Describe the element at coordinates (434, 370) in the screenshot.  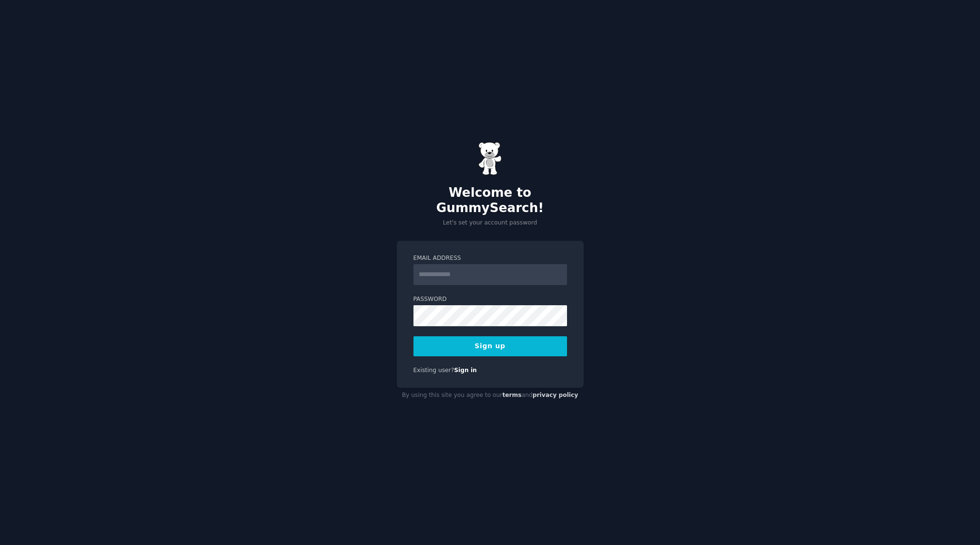
I see `span: Existing user?` at that location.